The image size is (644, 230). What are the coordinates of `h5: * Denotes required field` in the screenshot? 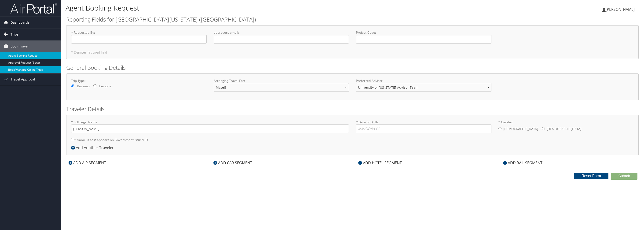 It's located at (353, 52).